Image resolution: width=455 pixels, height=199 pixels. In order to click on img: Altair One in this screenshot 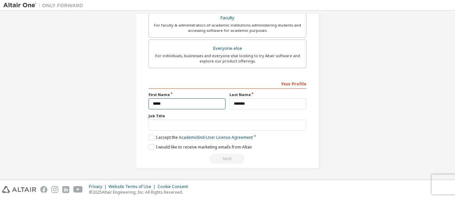, I will do `click(45, 5)`.